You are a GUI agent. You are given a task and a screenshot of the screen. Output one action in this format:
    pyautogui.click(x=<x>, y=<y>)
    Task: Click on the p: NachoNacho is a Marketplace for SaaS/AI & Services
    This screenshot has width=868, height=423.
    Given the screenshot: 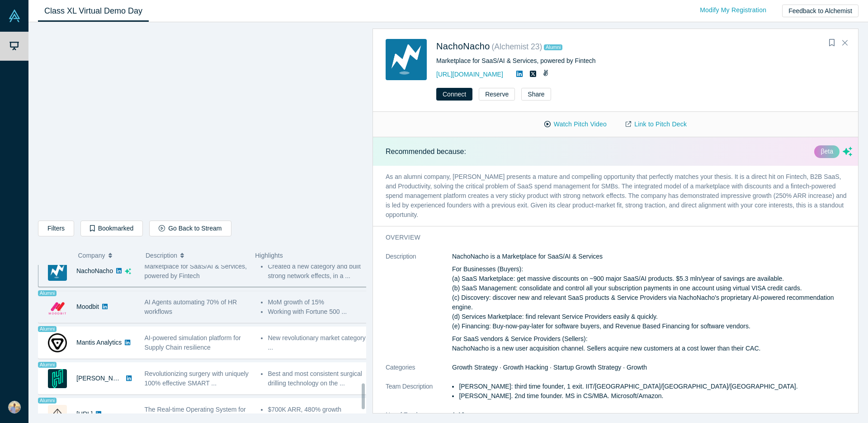 What is the action you would take?
    pyautogui.click(x=652, y=256)
    